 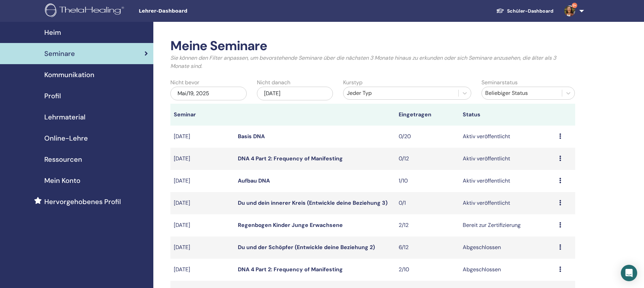 What do you see at coordinates (63, 159) in the screenshot?
I see `span: Ressourcen` at bounding box center [63, 159].